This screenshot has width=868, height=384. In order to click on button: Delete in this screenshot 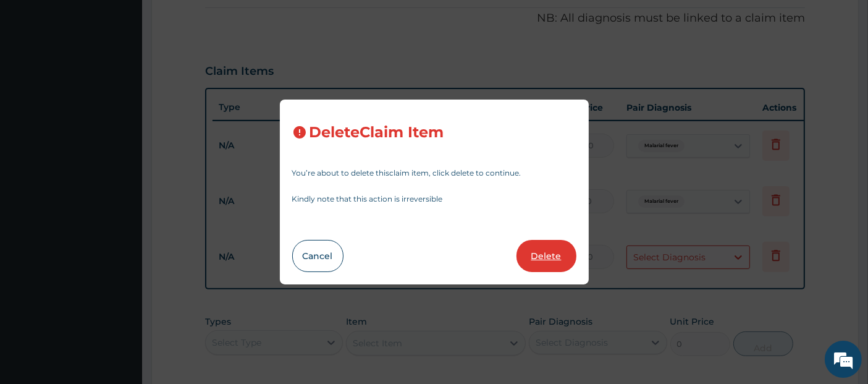, I will do `click(546, 256)`.